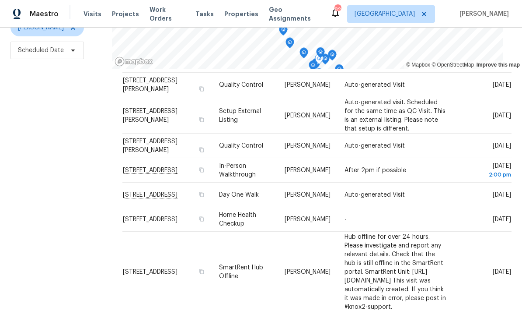  What do you see at coordinates (395, 271) in the screenshot?
I see `span: Hub offline for over 24 hours. Please investigate and report any relevant details. Check that the...` at bounding box center [395, 271].